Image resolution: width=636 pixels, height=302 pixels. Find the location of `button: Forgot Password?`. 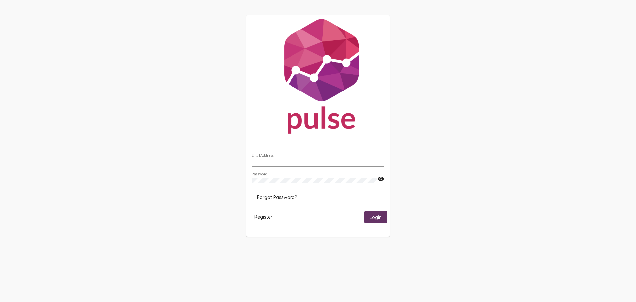

button: Forgot Password? is located at coordinates (277, 197).